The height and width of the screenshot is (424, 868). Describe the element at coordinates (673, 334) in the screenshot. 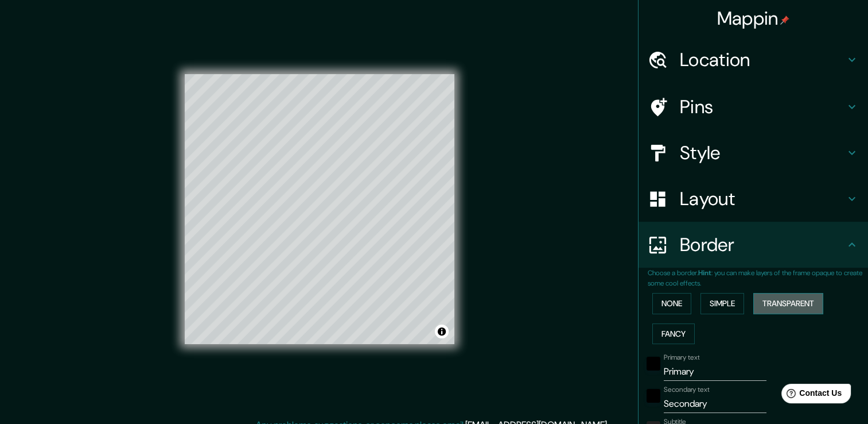

I see `button: Fancy` at that location.